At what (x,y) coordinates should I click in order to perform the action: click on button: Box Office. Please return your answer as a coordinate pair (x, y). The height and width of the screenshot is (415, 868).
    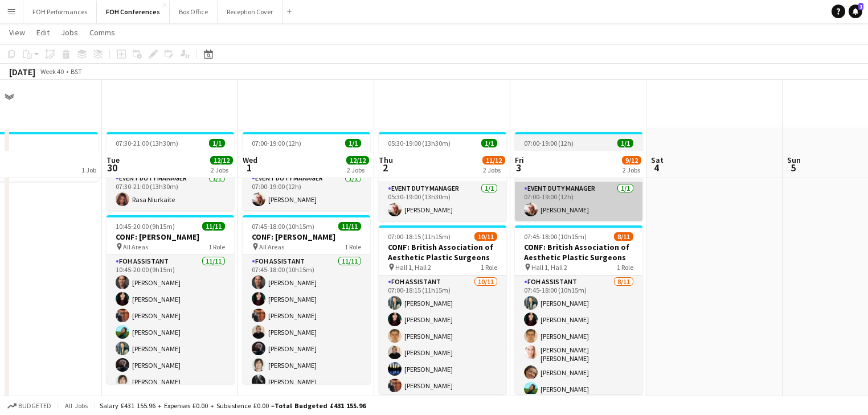
    Looking at the image, I should click on (194, 12).